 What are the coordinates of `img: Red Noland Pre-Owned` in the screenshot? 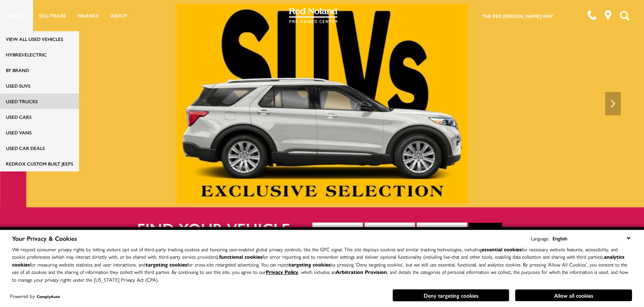 It's located at (314, 16).